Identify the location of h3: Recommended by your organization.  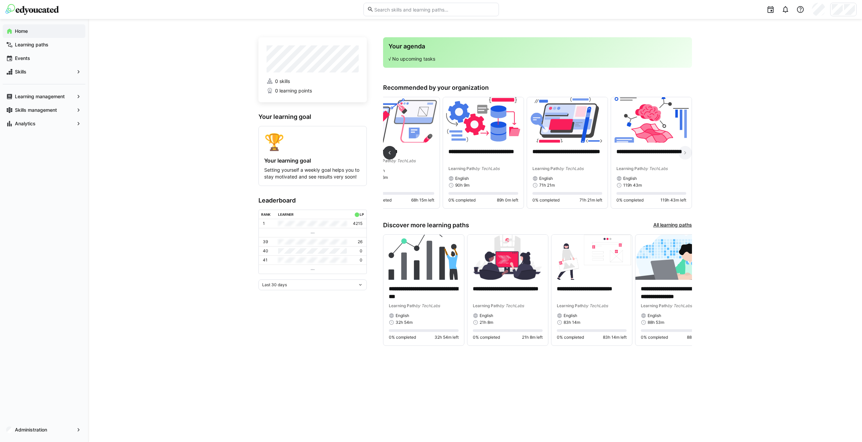
(537, 88).